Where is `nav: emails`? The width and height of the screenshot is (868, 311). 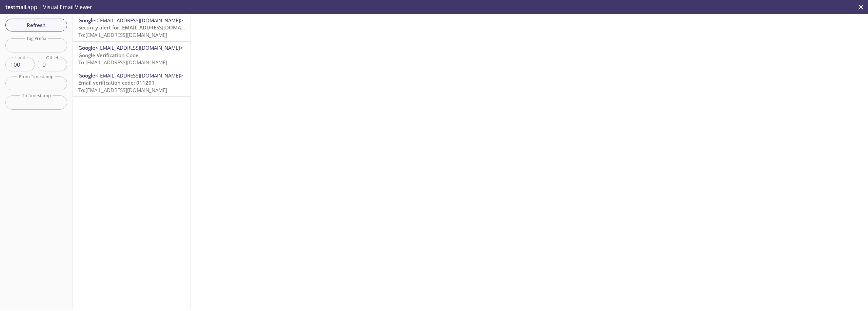
nav: emails is located at coordinates (131, 55).